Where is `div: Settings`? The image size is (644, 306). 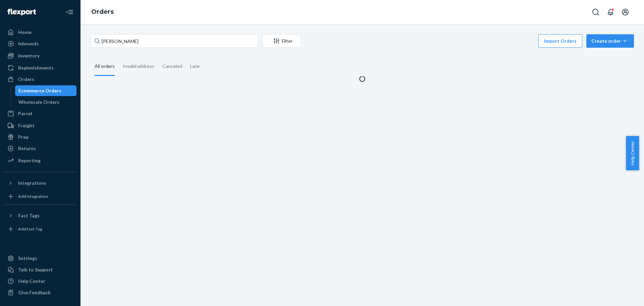
div: Settings is located at coordinates (27, 258).